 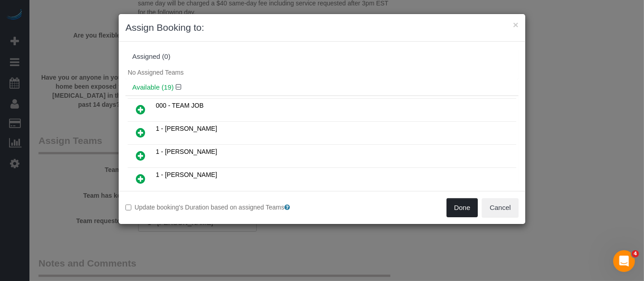 I want to click on label: Update booking's Duration based on assigned Teams, so click(x=220, y=207).